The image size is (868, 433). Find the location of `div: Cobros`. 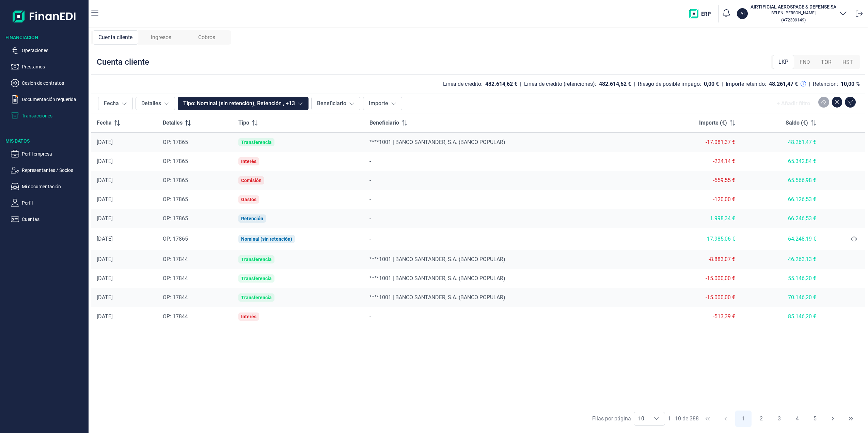

div: Cobros is located at coordinates (207, 38).